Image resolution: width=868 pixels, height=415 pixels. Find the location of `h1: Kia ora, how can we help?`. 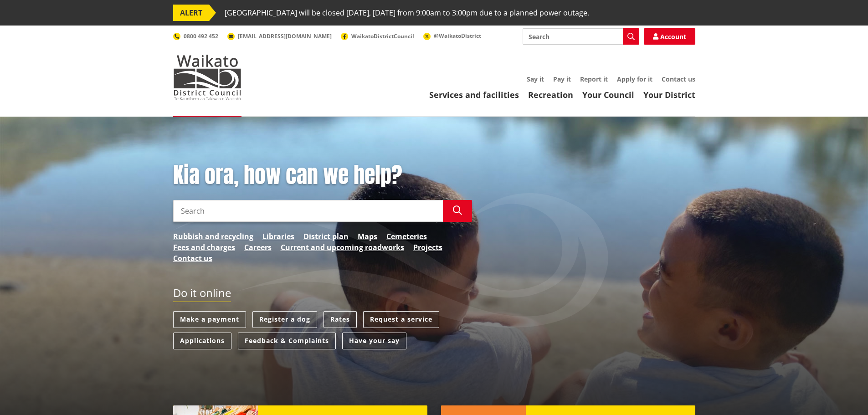

h1: Kia ora, how can we help? is located at coordinates (322, 176).